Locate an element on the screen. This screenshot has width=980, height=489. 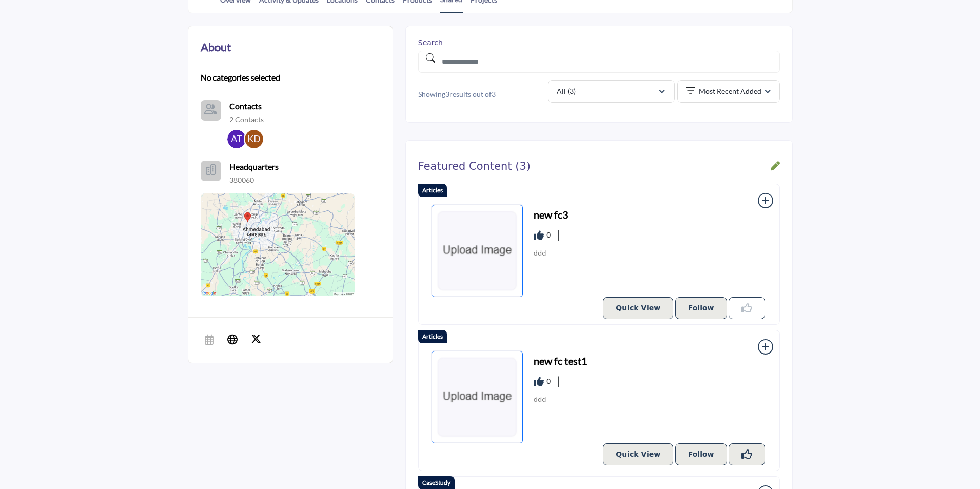
h3: new fc3 is located at coordinates (551, 215).